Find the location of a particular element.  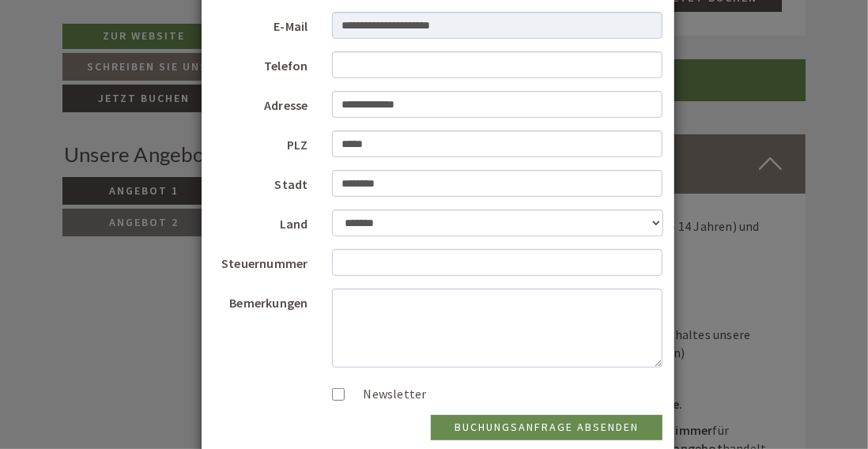

button: Buchungsanfrage absenden is located at coordinates (547, 427).